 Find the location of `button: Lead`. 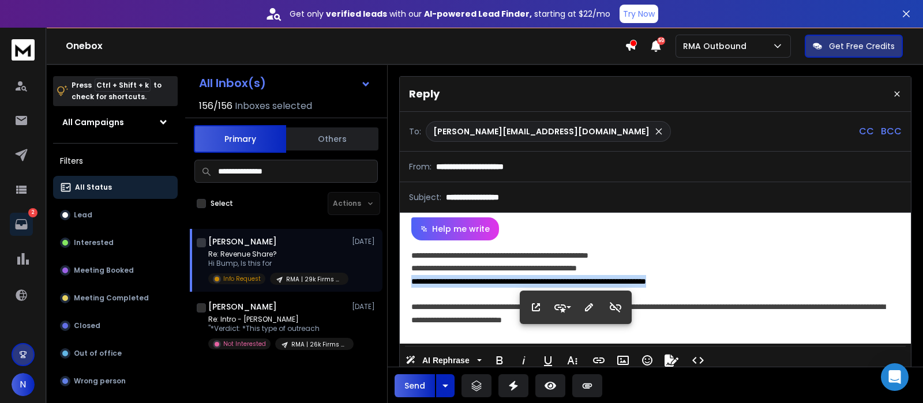

button: Lead is located at coordinates (115, 215).